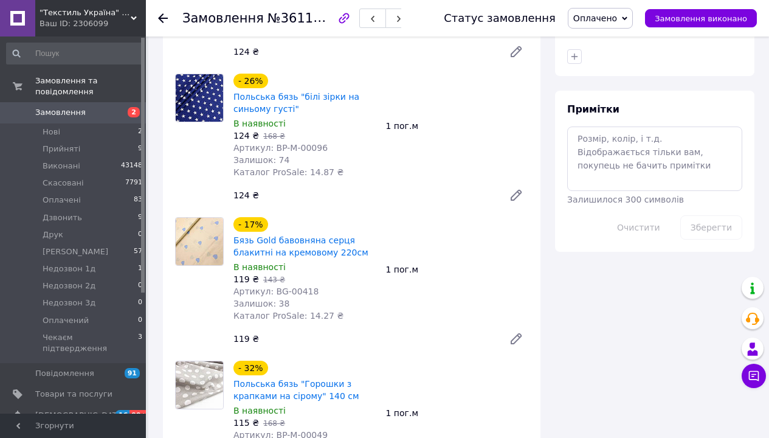 The image size is (769, 438). Describe the element at coordinates (754, 376) in the screenshot. I see `button: Чат з покупцем` at that location.